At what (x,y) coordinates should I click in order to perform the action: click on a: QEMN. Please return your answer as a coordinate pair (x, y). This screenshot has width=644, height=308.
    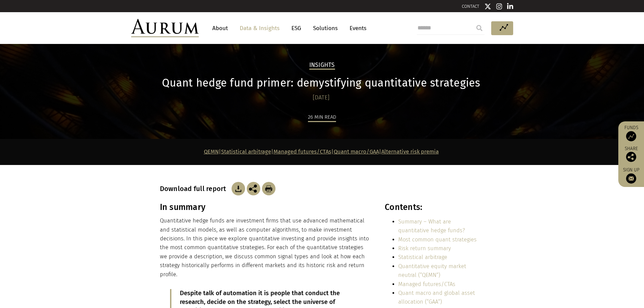
    Looking at the image, I should click on (211, 152).